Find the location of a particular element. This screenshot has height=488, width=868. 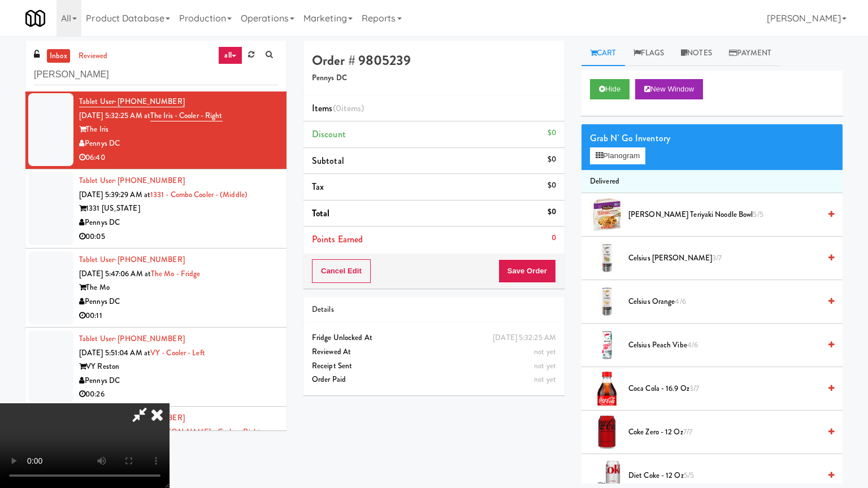

div: The Mo is located at coordinates (178, 287).